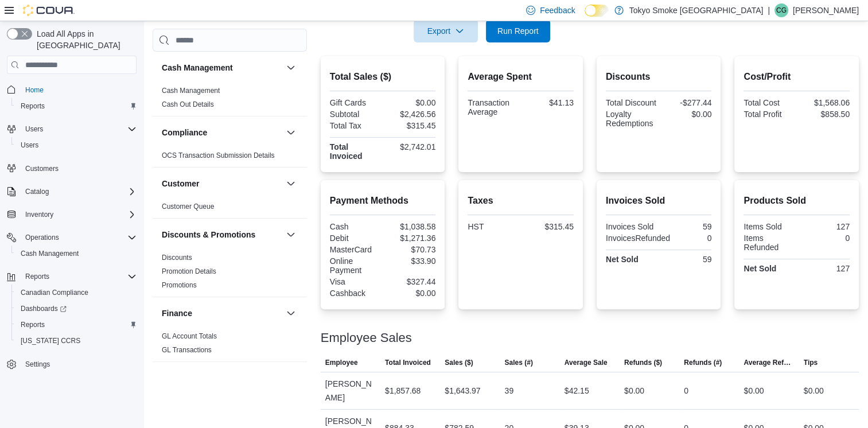  What do you see at coordinates (631, 227) in the screenshot?
I see `div: Invoices Sold` at bounding box center [631, 227].